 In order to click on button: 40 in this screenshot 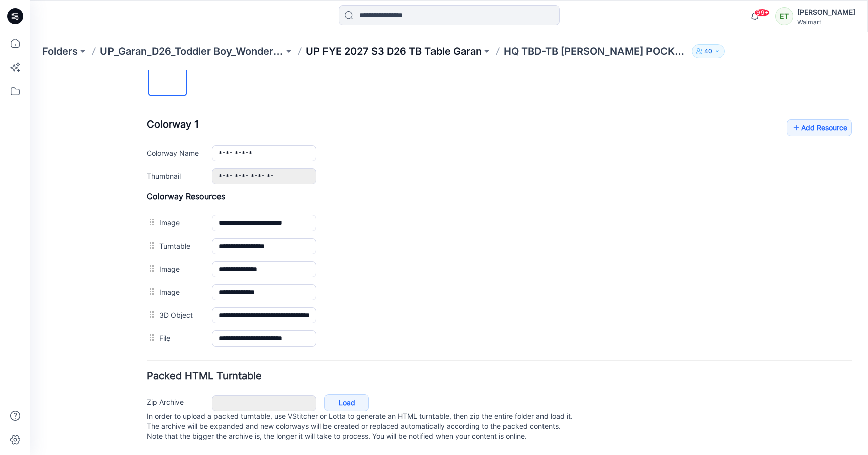, I will do `click(709, 52)`.